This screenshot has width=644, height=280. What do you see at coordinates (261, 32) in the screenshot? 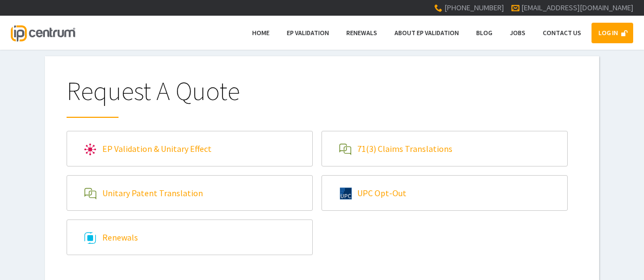
I see `span: Home` at bounding box center [261, 32].